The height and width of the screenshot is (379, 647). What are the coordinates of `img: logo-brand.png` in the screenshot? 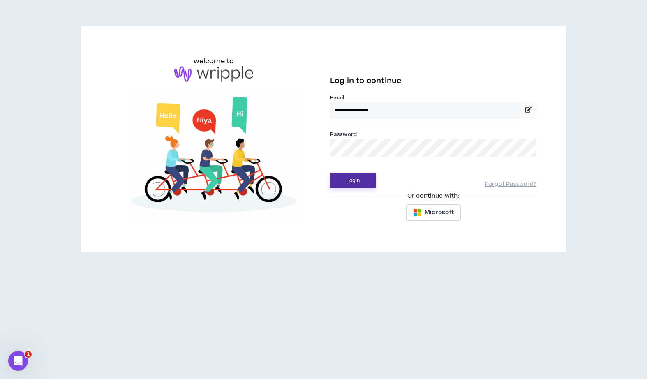 It's located at (214, 74).